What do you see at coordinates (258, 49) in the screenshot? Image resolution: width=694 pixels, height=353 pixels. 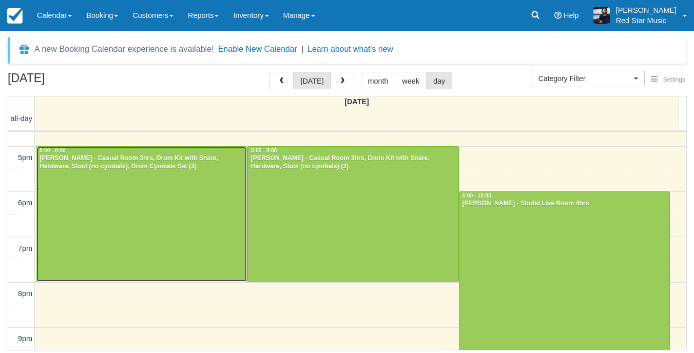 I see `button: Enable New Calendar` at bounding box center [258, 49].